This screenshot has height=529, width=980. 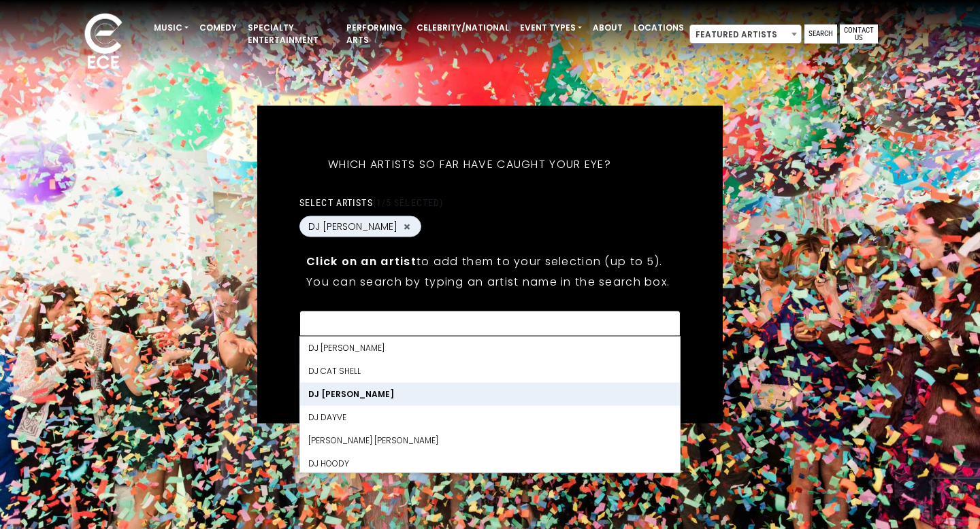 What do you see at coordinates (551, 28) in the screenshot?
I see `a: Event Types` at bounding box center [551, 28].